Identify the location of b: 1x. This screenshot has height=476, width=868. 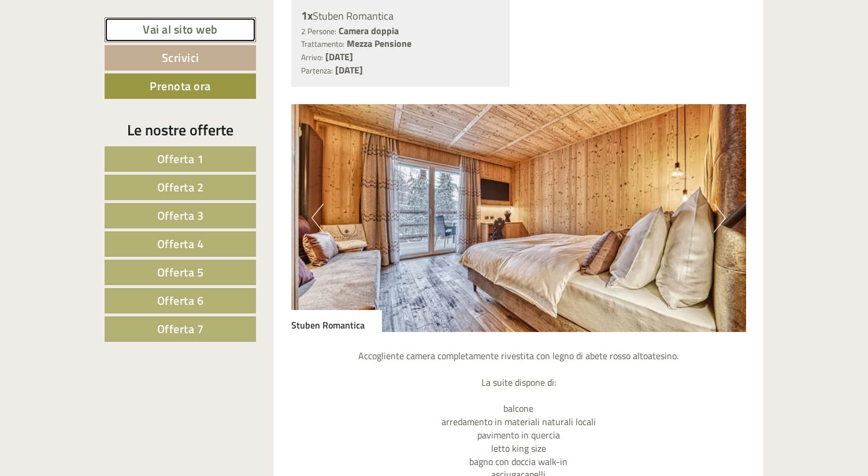
(307, 15).